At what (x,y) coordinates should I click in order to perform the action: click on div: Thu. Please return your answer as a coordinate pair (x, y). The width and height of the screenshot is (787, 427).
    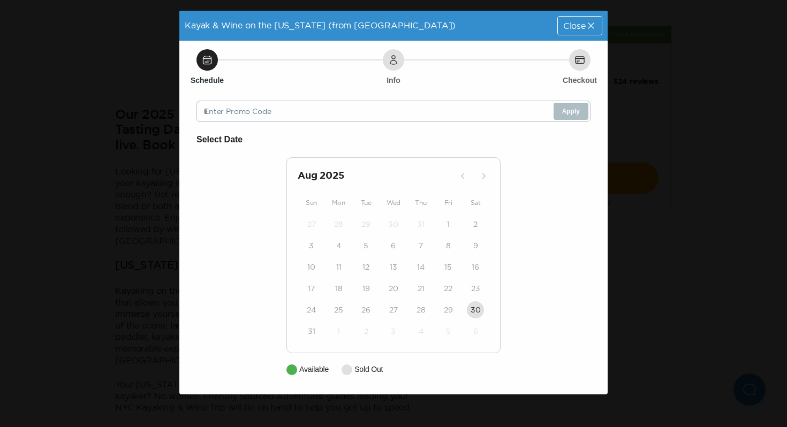
    Looking at the image, I should click on (421, 203).